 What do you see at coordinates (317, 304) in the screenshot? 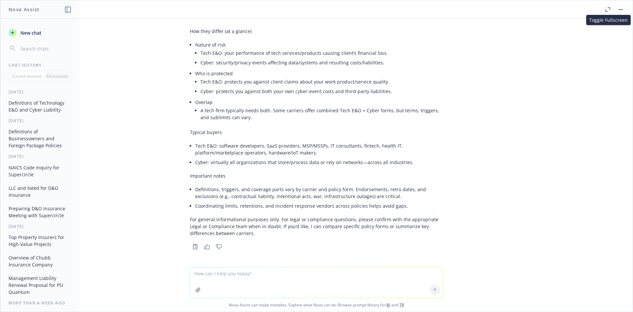
I see `span: Nova Assist can make mistakes. Explore what Nova can do: Browse prompt library for and` at bounding box center [317, 304].